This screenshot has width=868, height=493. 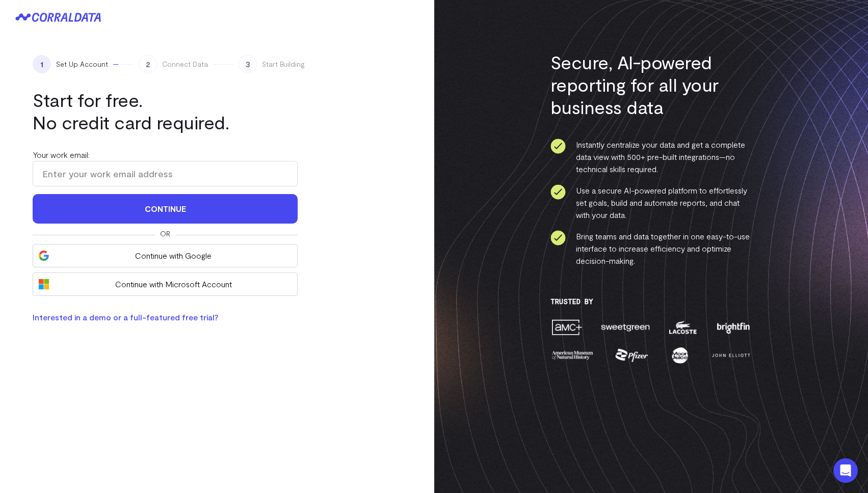 I want to click on button: Continue with Microsoft Account, so click(x=165, y=284).